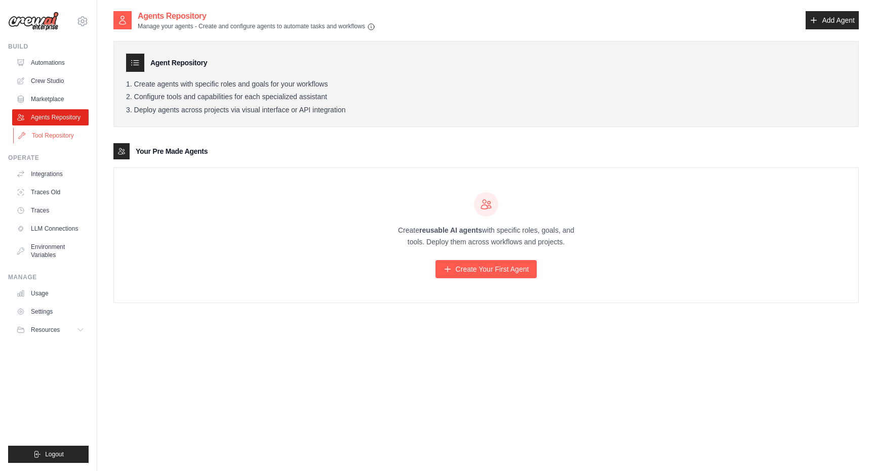 This screenshot has width=875, height=471. What do you see at coordinates (51, 136) in the screenshot?
I see `a: Tool Repository` at bounding box center [51, 136].